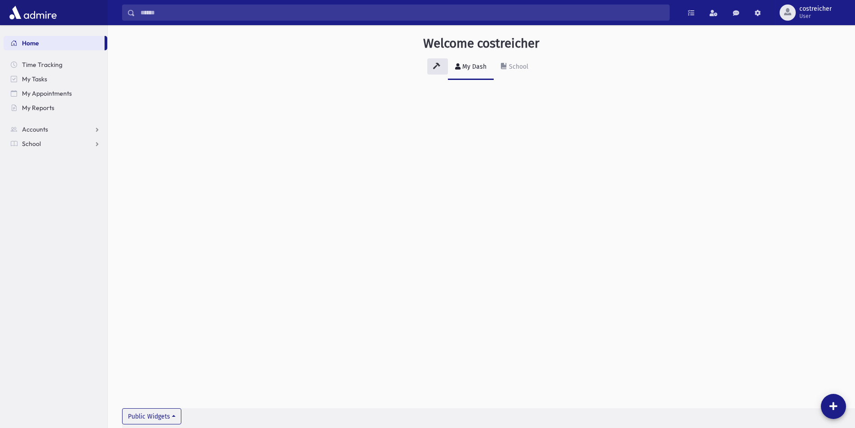  Describe the element at coordinates (31, 43) in the screenshot. I see `span: Home` at that location.